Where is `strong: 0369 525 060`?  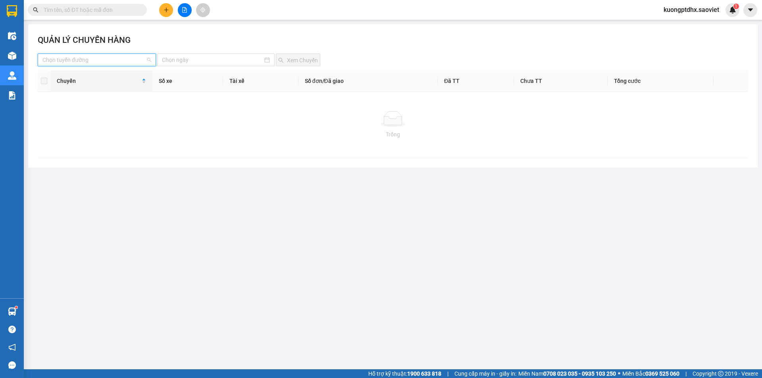
strong: 0369 525 060 is located at coordinates (662, 374).